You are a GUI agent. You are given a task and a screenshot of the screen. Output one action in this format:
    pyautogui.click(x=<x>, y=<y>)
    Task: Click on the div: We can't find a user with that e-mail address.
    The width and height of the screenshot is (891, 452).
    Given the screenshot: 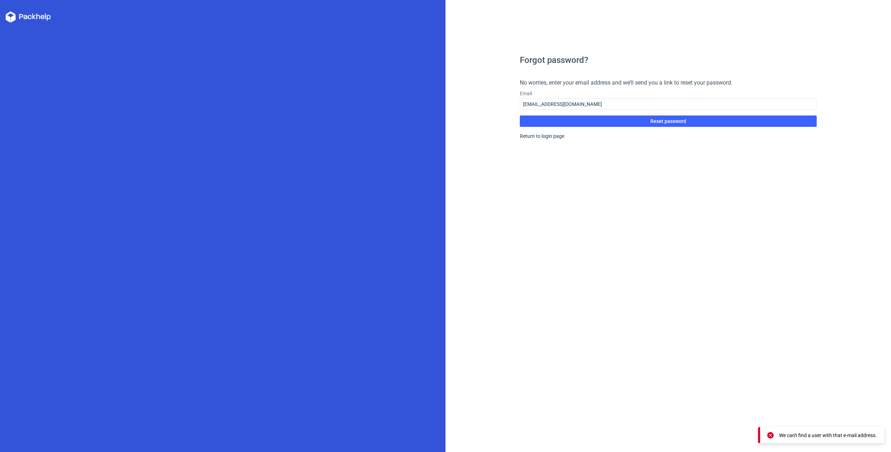 What is the action you would take?
    pyautogui.click(x=827, y=435)
    